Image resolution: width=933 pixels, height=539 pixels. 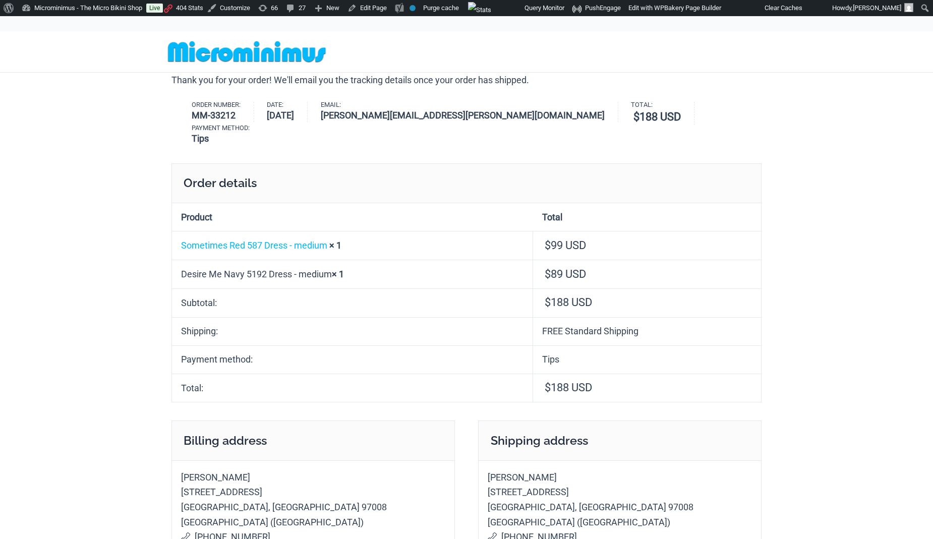 What do you see at coordinates (480, 10) in the screenshot?
I see `img: Views over 48 hours. Click for more Jetpack Stats.` at bounding box center [480, 10].